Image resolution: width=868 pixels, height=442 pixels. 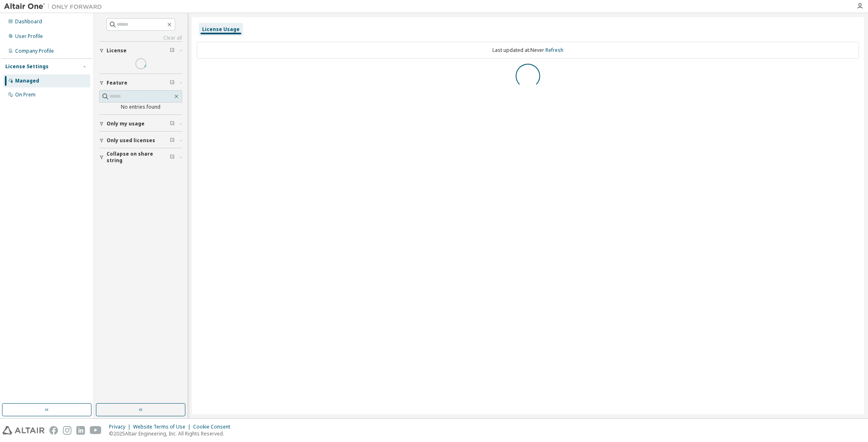 I want to click on a: Refresh, so click(x=554, y=50).